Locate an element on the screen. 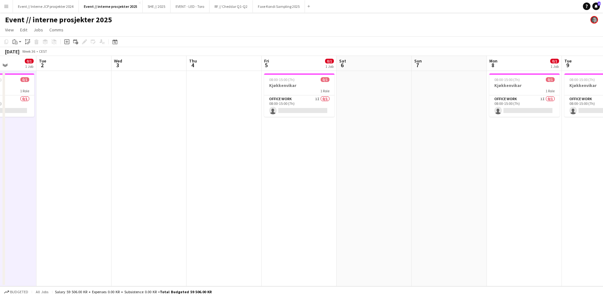 This screenshot has width=603, height=297. a: Edit is located at coordinates (24, 30).